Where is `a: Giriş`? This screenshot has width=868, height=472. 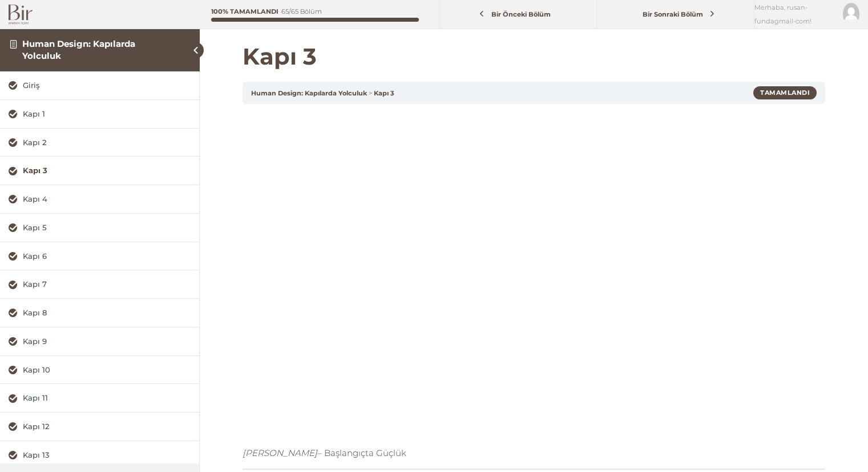
a: Giriş is located at coordinates (100, 85).